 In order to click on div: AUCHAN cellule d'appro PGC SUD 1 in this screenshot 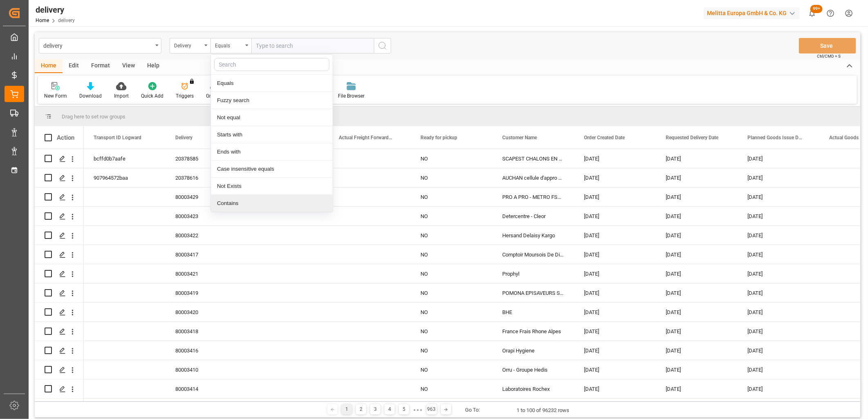, I will do `click(533, 178)`.